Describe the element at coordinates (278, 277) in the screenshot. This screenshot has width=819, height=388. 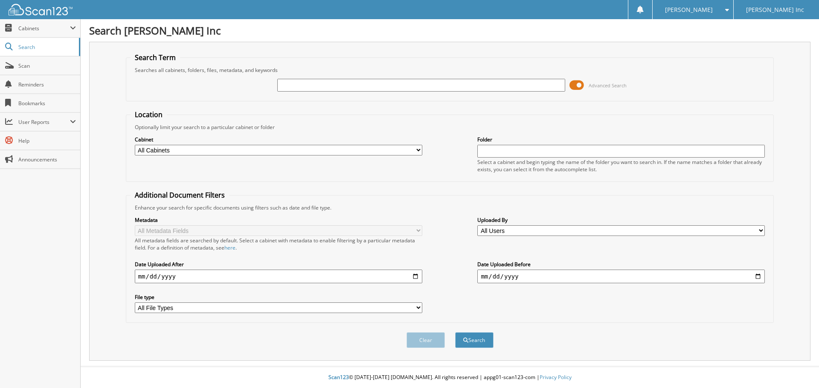
I see `input: start` at that location.